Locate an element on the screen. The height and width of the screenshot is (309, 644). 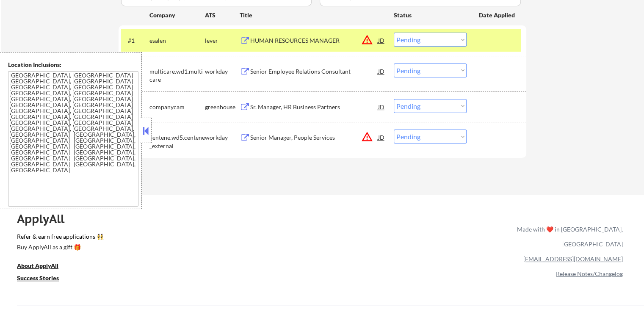
div: Buy ApplyAll as a gift 🎁 is located at coordinates (59, 247).